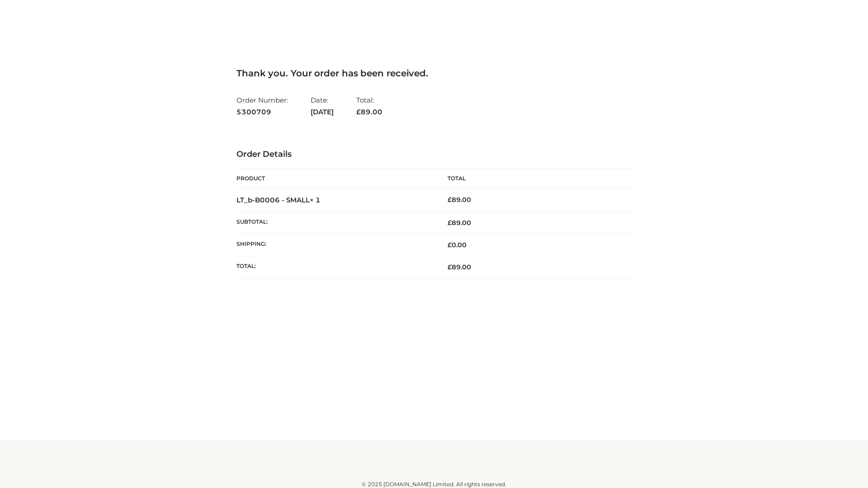 This screenshot has width=868, height=488. Describe the element at coordinates (315, 200) in the screenshot. I see `strong: × 1` at that location.